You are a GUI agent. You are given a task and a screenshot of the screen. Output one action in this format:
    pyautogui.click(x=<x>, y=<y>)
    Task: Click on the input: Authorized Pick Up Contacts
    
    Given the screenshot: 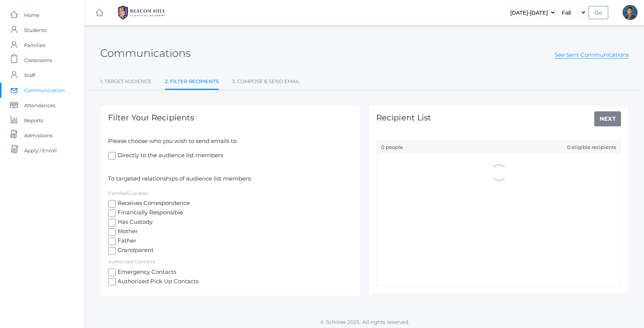 What is the action you would take?
    pyautogui.click(x=112, y=282)
    